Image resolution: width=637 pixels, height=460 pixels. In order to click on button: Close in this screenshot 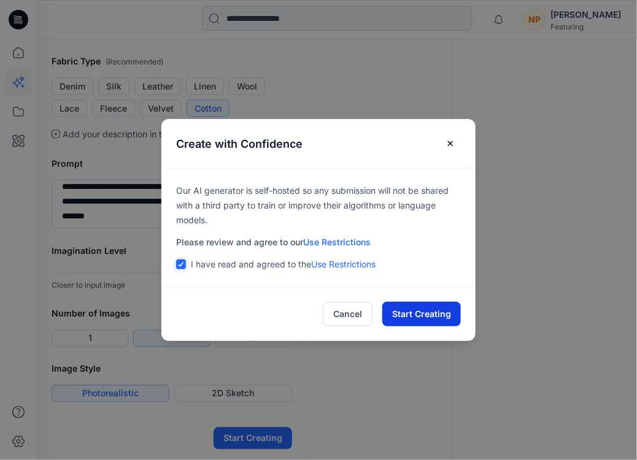, I will do `click(450, 143)`.